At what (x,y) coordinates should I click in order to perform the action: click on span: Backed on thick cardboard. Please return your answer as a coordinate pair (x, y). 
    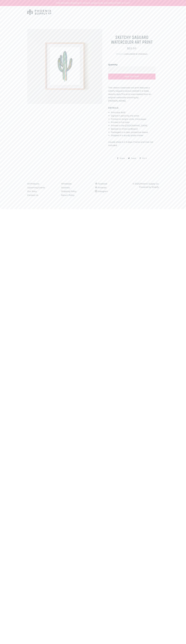
    Looking at the image, I should click on (124, 129).